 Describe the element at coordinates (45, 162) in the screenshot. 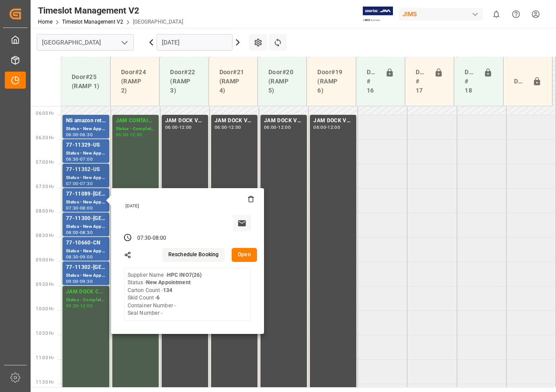

I see `span: 07:00 Hr` at that location.